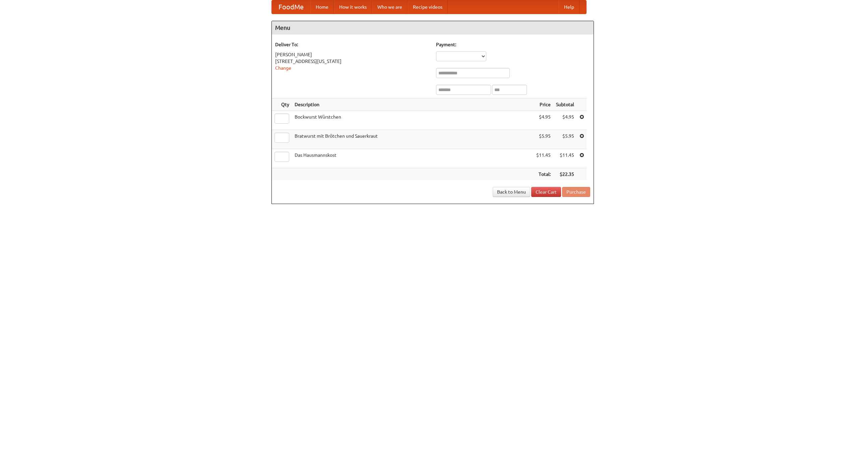  What do you see at coordinates (390, 7) in the screenshot?
I see `a: Who we are` at bounding box center [390, 7].